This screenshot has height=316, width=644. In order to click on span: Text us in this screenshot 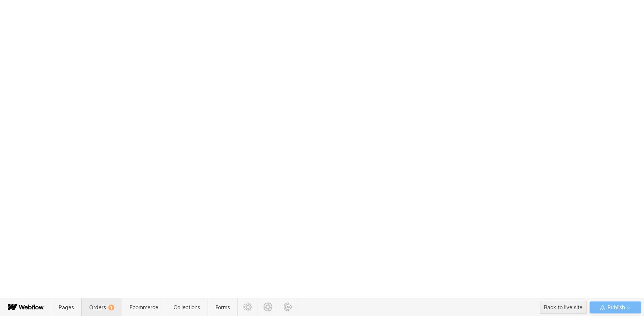, I will do `click(13, 22)`.